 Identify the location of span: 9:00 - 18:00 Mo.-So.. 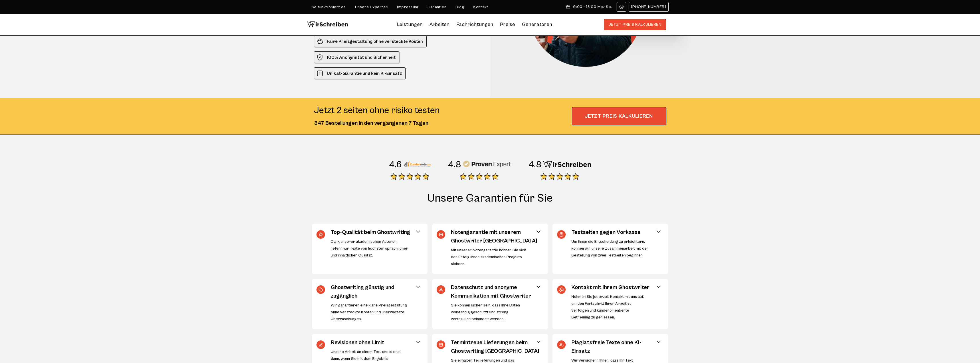
(592, 7).